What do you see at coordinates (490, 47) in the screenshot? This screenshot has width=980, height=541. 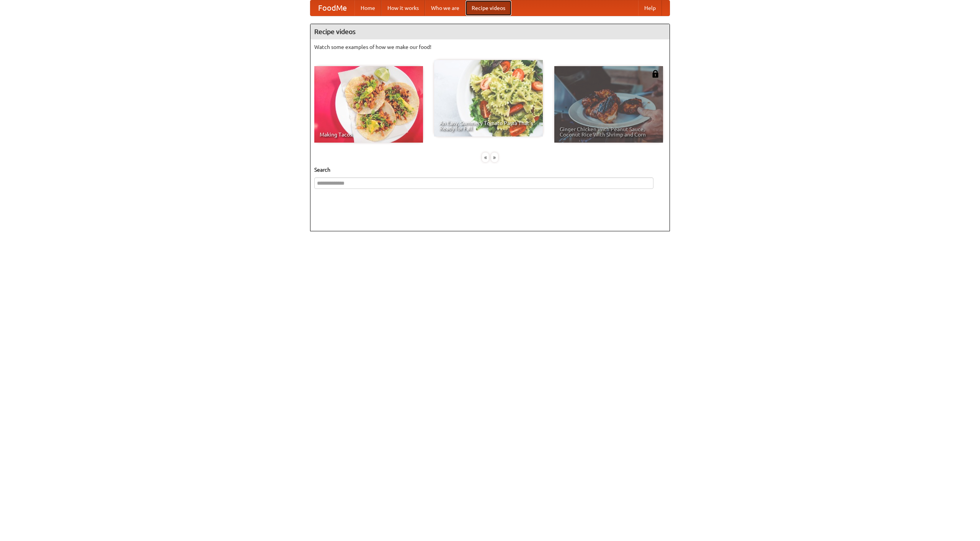 I see `p: Watch some examples of how we make our food!` at bounding box center [490, 47].